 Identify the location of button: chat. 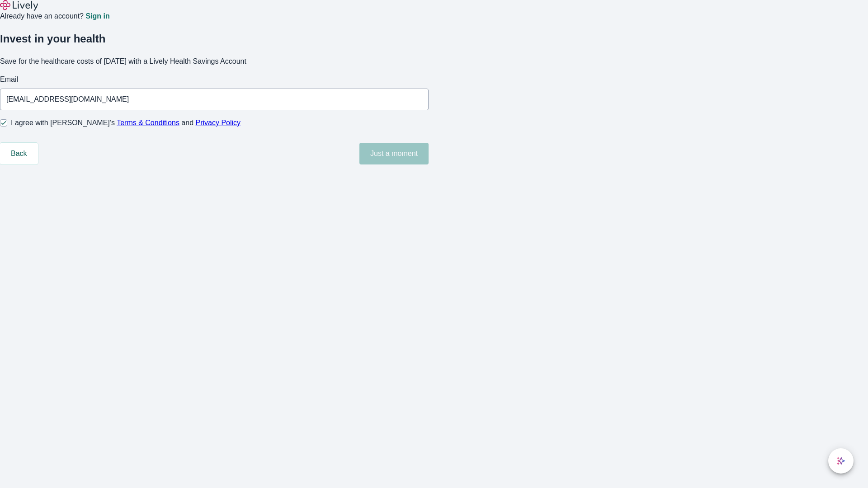
(841, 461).